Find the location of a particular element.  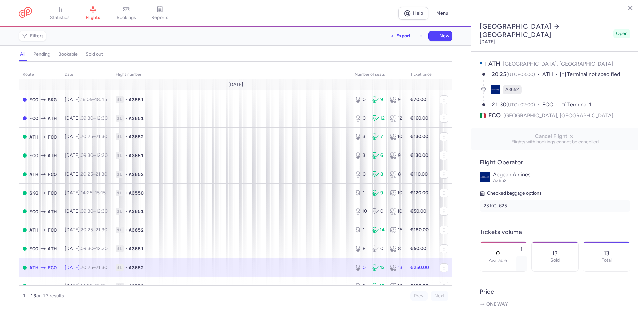

a: statistics is located at coordinates (60, 13).